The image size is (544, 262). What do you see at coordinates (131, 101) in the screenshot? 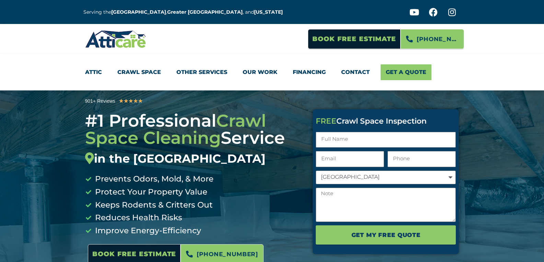
I see `div: 5/5` at bounding box center [131, 101].